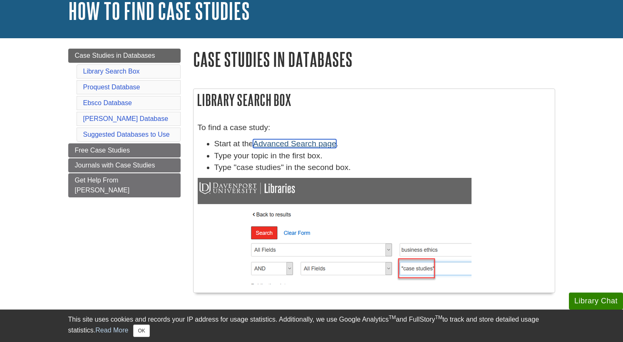  What do you see at coordinates (111, 87) in the screenshot?
I see `a: Proquest Database` at bounding box center [111, 87].